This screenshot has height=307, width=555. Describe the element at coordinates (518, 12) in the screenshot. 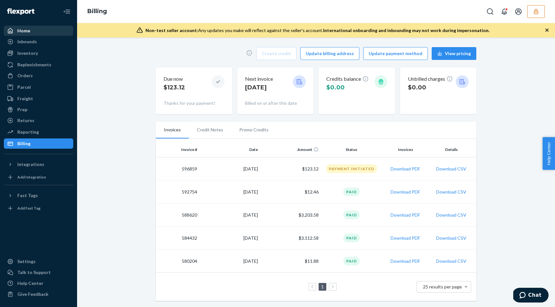

I see `button: Open account menu` at that location.